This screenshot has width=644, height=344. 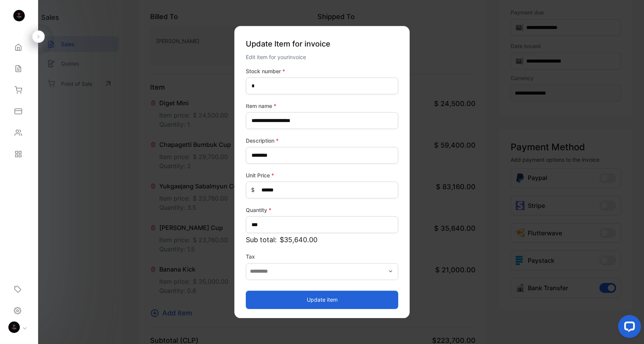 I want to click on button: Update item, so click(x=322, y=299).